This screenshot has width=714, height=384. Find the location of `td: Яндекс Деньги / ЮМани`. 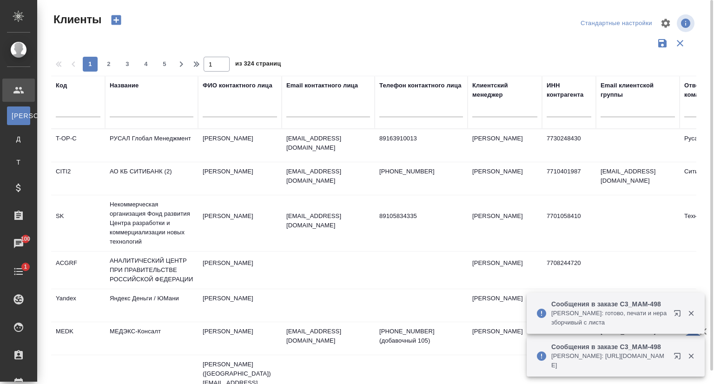

td: Яндекс Деньги / ЮМани is located at coordinates (152, 305).